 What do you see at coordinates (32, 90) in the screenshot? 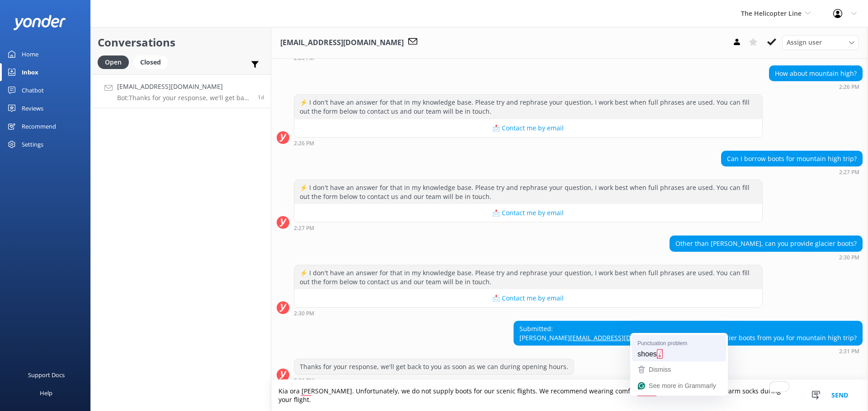
I see `div: Chatbot` at bounding box center [32, 90].